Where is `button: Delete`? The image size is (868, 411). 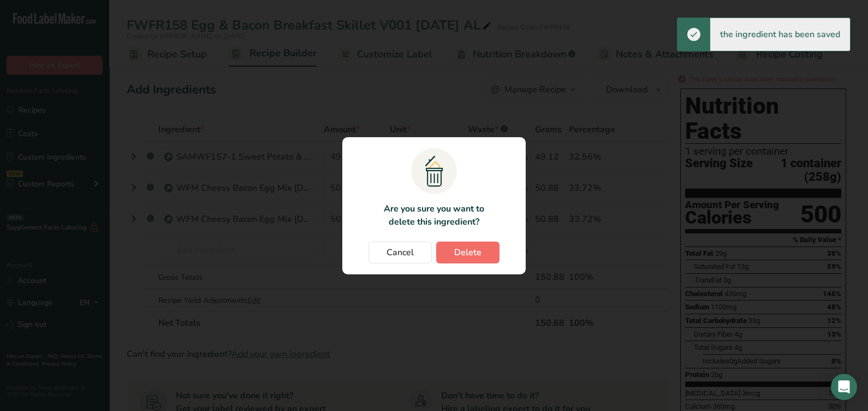
button: Delete is located at coordinates (468, 253).